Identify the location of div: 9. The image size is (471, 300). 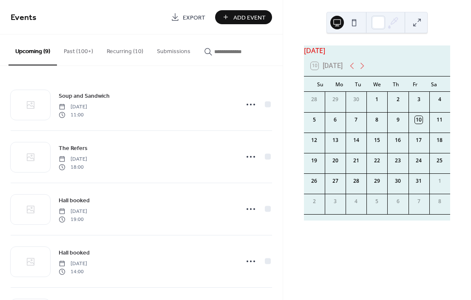
(398, 120).